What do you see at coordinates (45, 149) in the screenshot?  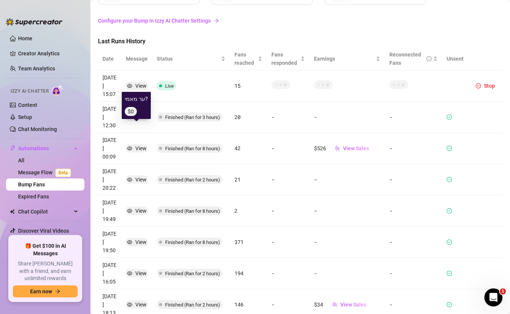 I see `span: Automations` at bounding box center [45, 149].